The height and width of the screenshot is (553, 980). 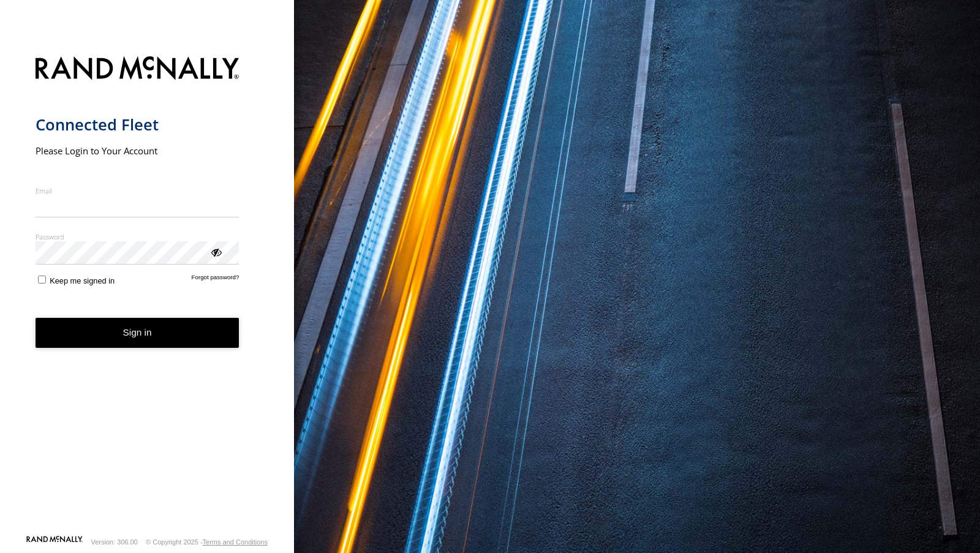 I want to click on div: Version: 306.00, so click(x=115, y=542).